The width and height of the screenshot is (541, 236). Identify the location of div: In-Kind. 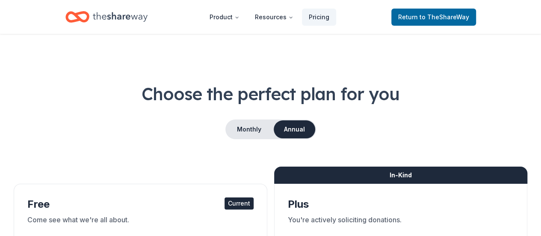
(401, 175).